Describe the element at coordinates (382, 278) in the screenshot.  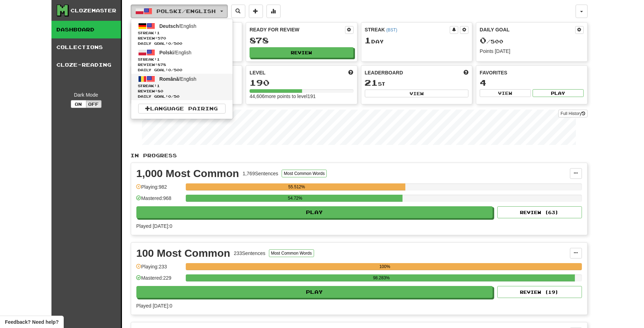
I see `div: 98.283%` at that location.